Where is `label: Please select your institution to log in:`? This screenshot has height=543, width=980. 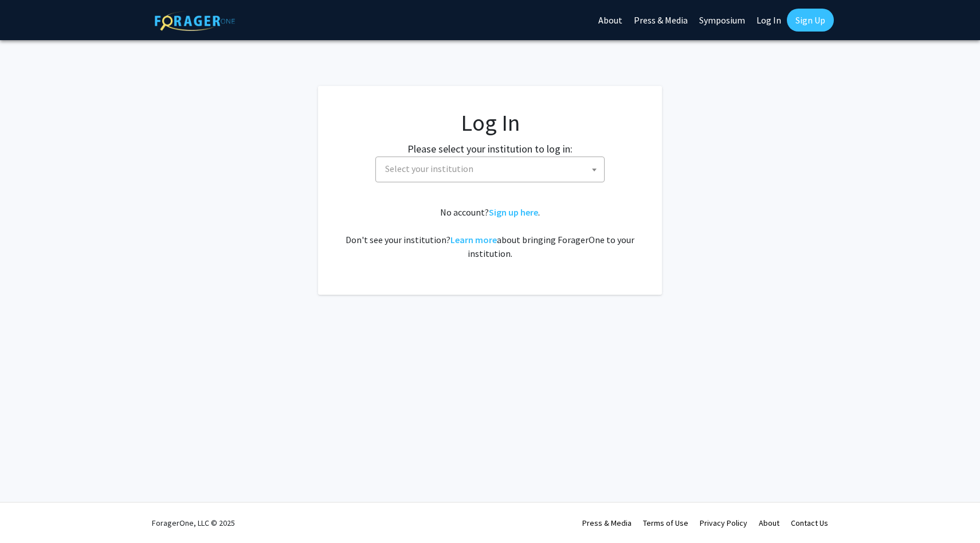 label: Please select your institution to log in: is located at coordinates (490, 149).